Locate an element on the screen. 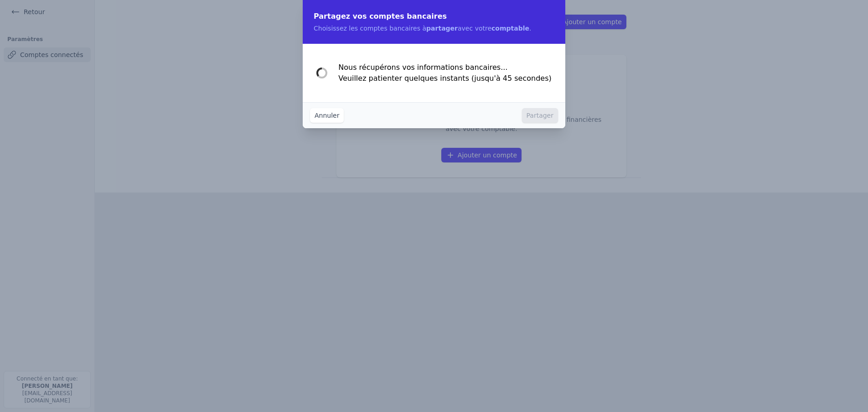 The image size is (868, 412). p: Choisissez les comptes bancaires à avec votre . is located at coordinates (434, 28).